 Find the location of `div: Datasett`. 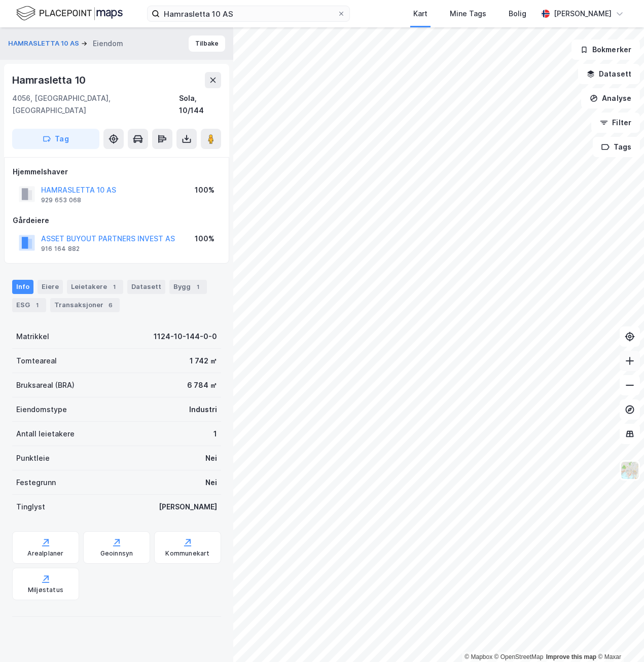

div: Datasett is located at coordinates (146, 287).